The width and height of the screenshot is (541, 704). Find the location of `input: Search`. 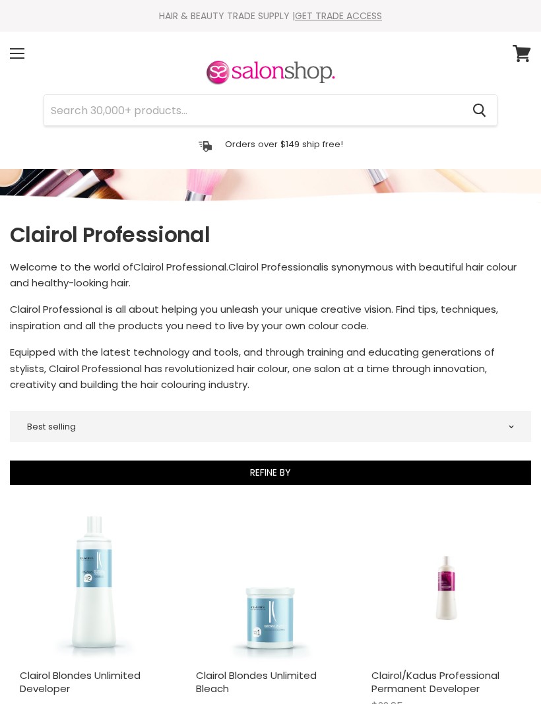

input: Search is located at coordinates (253, 110).